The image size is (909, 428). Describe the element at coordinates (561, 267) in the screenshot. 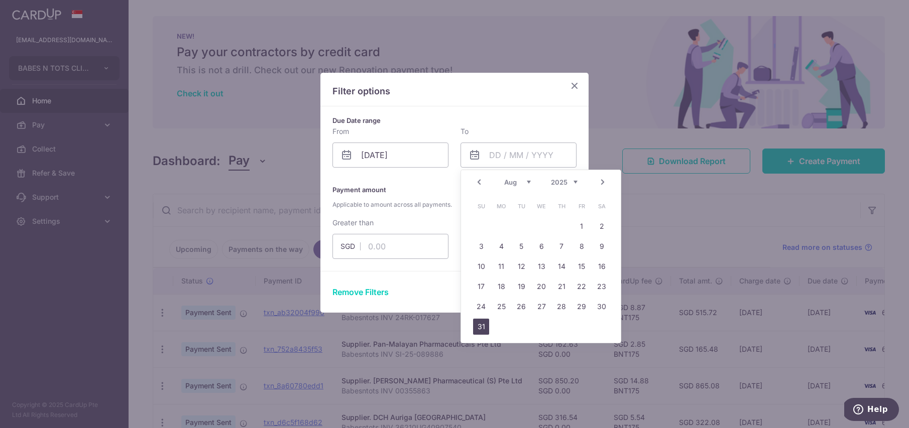

I see `a: 14` at that location.